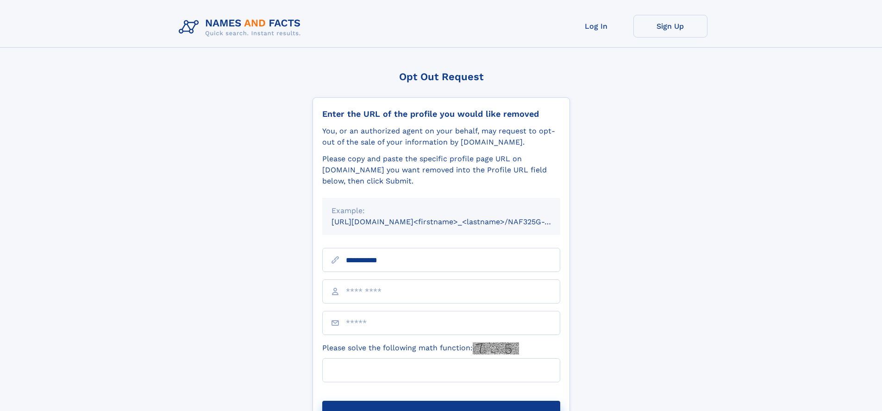 The width and height of the screenshot is (882, 411). Describe the element at coordinates (420, 348) in the screenshot. I see `label: Please solve the following math function:` at that location.